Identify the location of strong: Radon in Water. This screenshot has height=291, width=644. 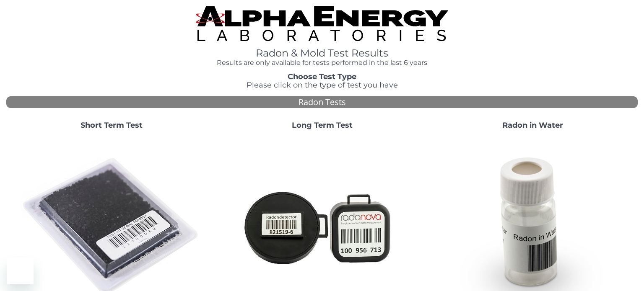
(532, 125).